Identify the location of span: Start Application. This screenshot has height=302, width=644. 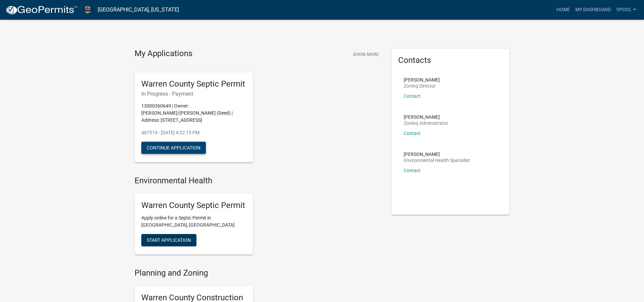
(169, 241).